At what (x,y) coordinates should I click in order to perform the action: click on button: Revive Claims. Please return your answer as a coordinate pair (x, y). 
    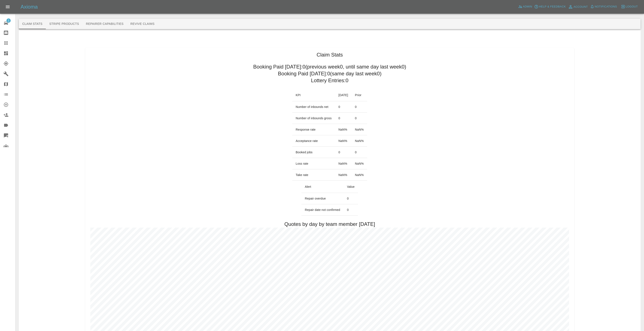
    Looking at the image, I should click on (143, 24).